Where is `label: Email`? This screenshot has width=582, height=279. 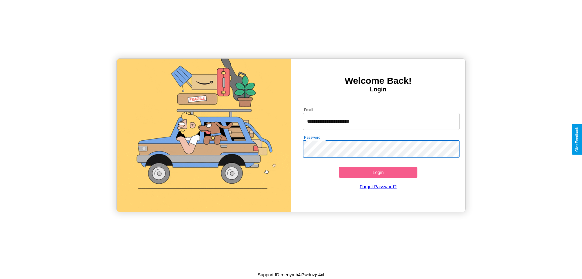 label: Email is located at coordinates (309, 109).